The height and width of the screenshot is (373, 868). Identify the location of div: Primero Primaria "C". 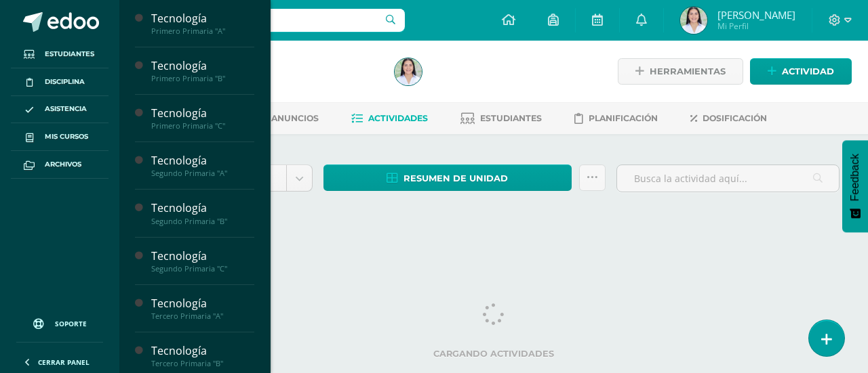
(203, 126).